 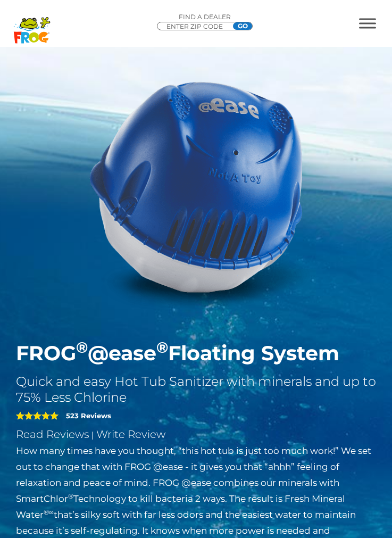 I want to click on img: Frog Products Logo, so click(x=32, y=23).